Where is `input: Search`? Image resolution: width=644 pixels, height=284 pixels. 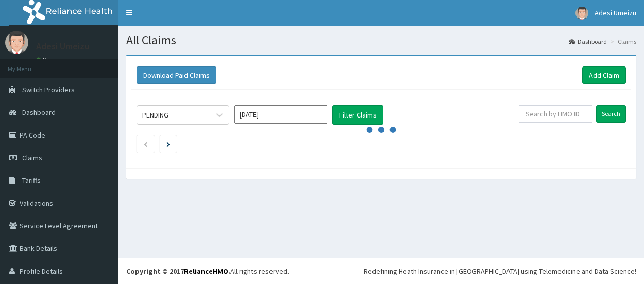 input: Search is located at coordinates (611, 114).